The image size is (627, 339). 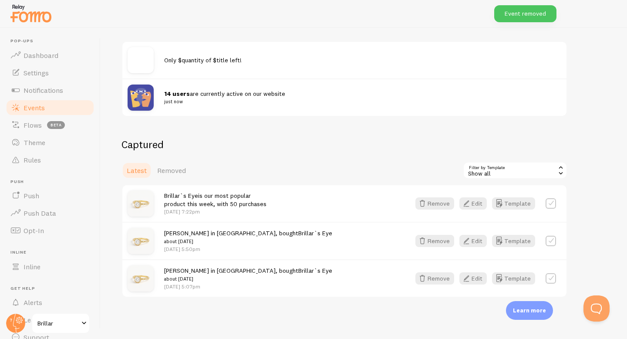 I want to click on img: fomo-relay-logo-orange.svg, so click(x=31, y=13).